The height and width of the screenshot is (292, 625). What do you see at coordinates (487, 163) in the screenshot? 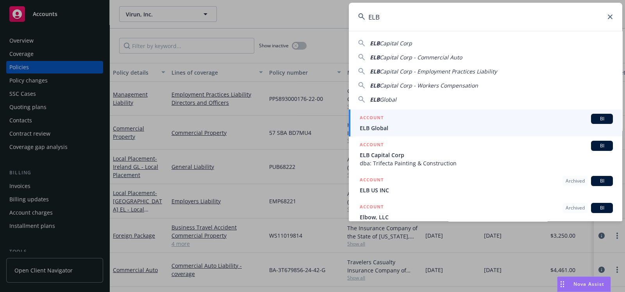
I see `span: dba: Trifecta Painting & Construction` at bounding box center [487, 163].